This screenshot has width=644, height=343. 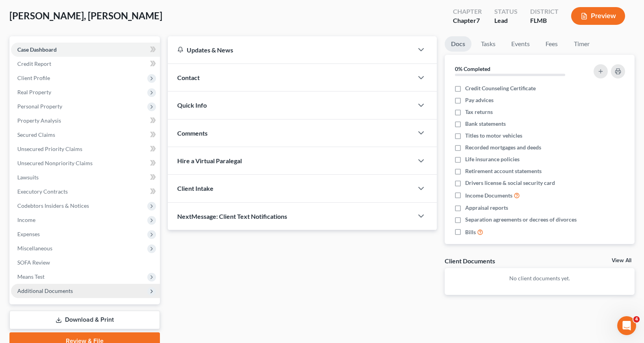 What do you see at coordinates (598, 16) in the screenshot?
I see `button: Preview` at bounding box center [598, 16].